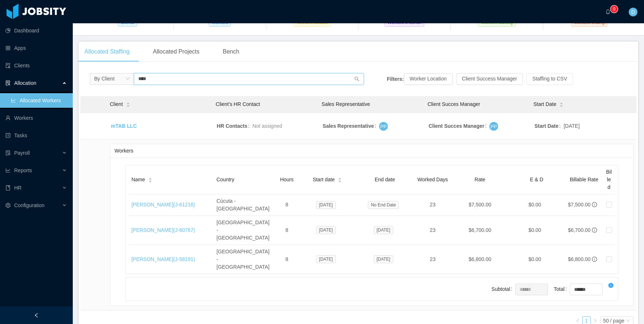 This screenshot has height=324, width=644. I want to click on span: Reports, so click(23, 170).